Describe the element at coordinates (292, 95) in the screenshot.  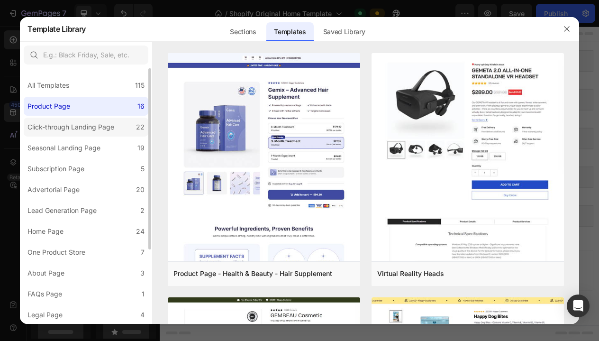
I see `span: Image banner` at that location.